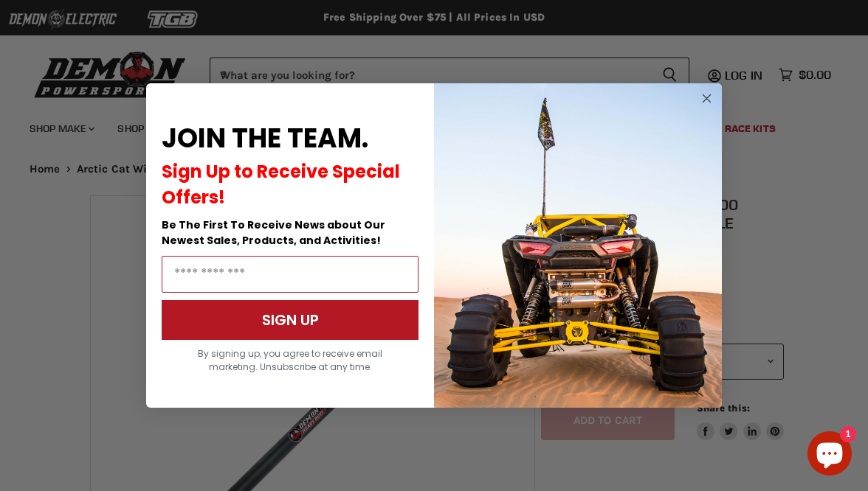  What do you see at coordinates (281, 185) in the screenshot?
I see `span: Sign Up to Receive Special Offers!` at bounding box center [281, 185].